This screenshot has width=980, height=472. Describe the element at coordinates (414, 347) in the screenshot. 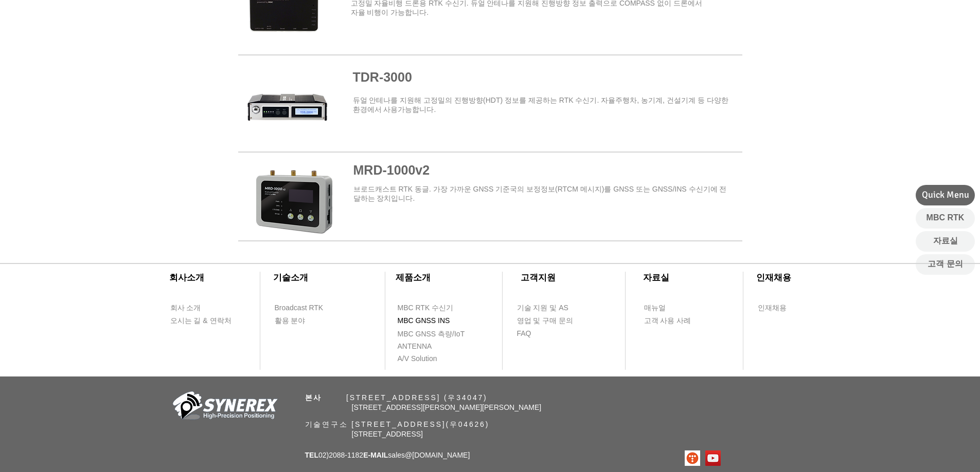

I see `span: ANTENNA` at that location.